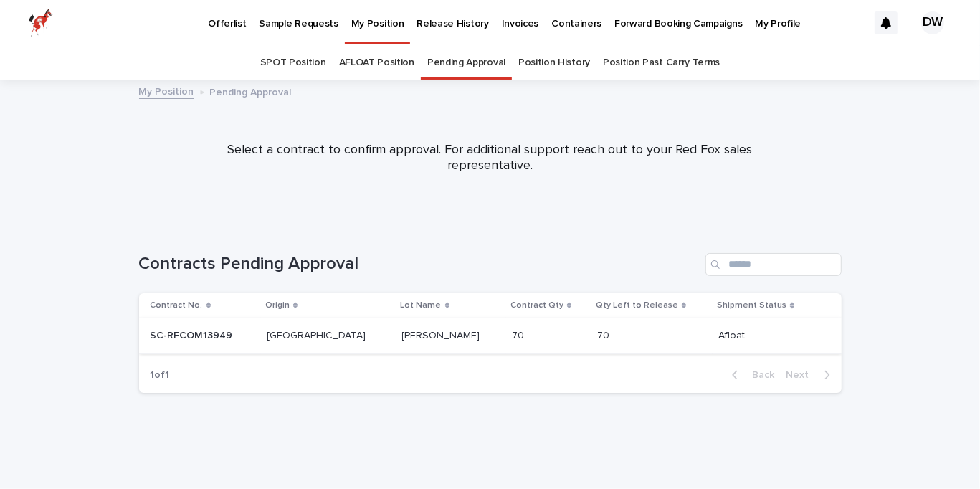 This screenshot has height=489, width=980. What do you see at coordinates (420, 305) in the screenshot?
I see `p: Lot Name` at bounding box center [420, 305].